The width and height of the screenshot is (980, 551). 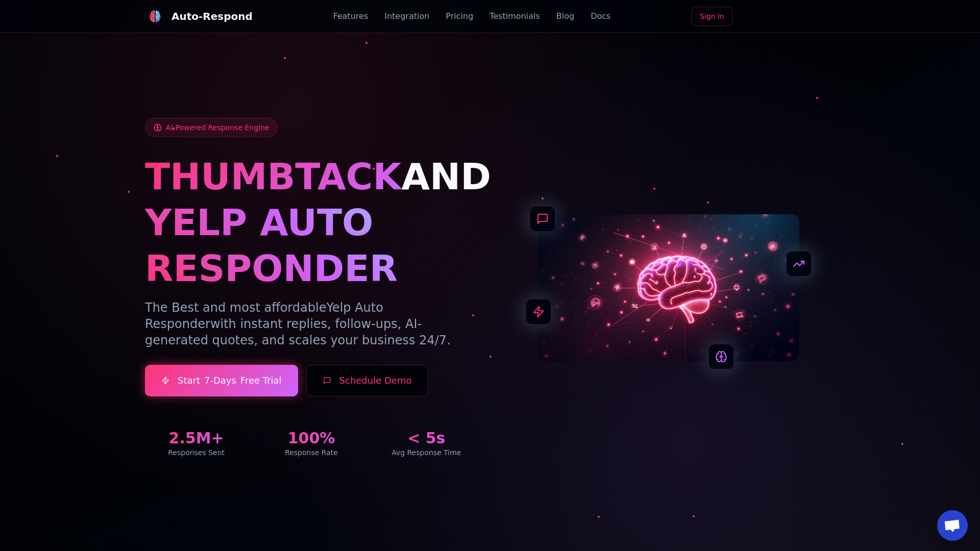 What do you see at coordinates (952, 526) in the screenshot?
I see `div: Open chat` at bounding box center [952, 526].